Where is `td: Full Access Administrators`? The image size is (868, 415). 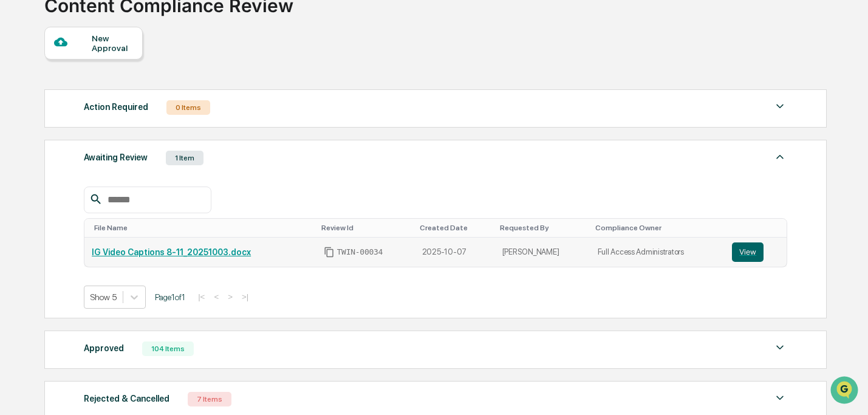
td: Full Access Administrators is located at coordinates (658, 252).